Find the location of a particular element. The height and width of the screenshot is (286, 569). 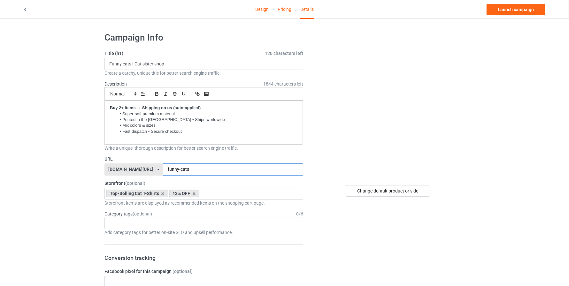

label: Facebook pixel for this campaign is located at coordinates (204, 272).